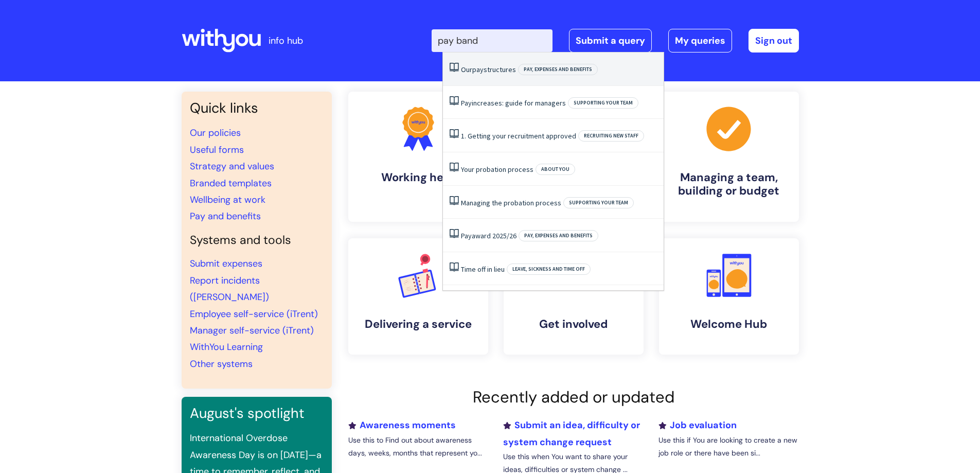 The width and height of the screenshot is (980, 473). I want to click on h4: Systems and tools, so click(257, 240).